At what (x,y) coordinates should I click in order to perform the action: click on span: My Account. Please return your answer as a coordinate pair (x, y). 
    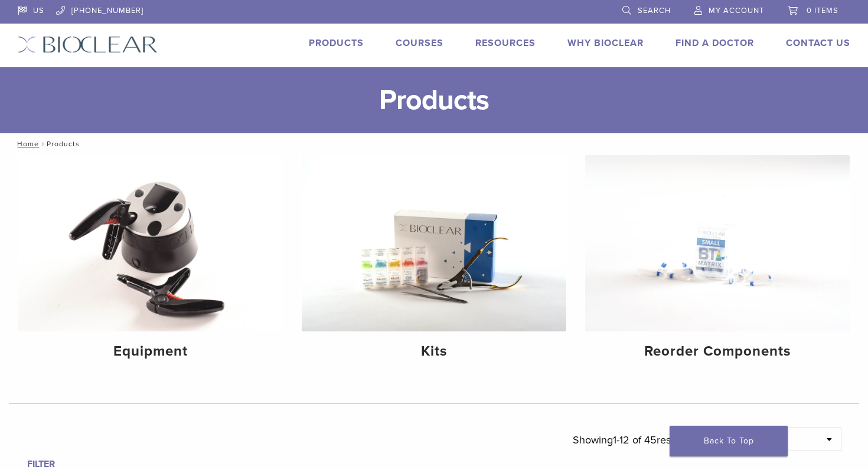
    Looking at the image, I should click on (737, 10).